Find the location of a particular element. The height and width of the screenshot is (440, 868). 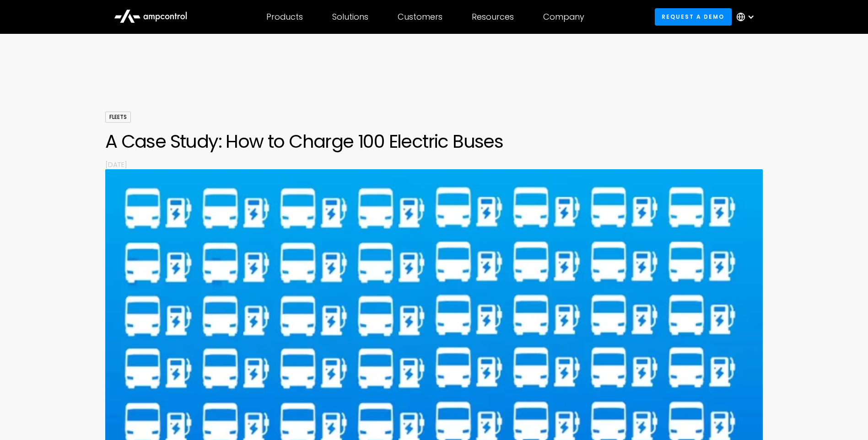

div: Customers is located at coordinates (420, 17).